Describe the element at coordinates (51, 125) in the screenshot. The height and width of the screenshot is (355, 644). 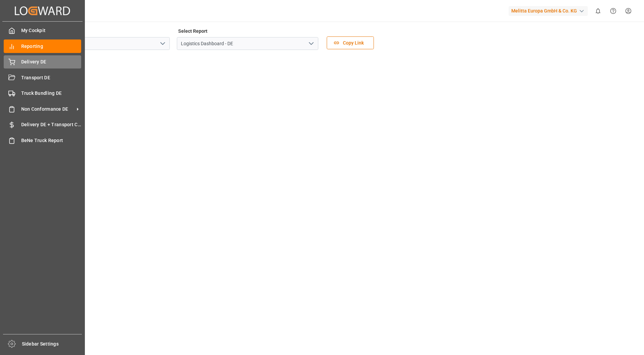
I see `span: Delivery DE + Transport Cost` at that location.